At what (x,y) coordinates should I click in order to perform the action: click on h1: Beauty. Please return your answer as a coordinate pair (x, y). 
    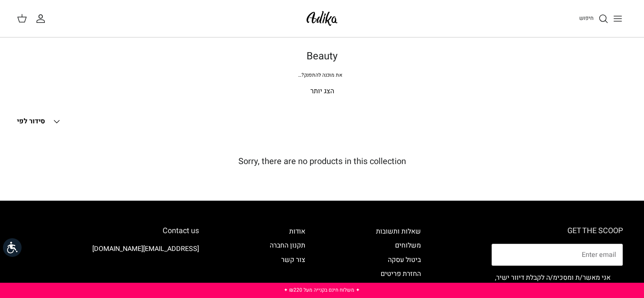
    Looking at the image, I should click on (322, 56).